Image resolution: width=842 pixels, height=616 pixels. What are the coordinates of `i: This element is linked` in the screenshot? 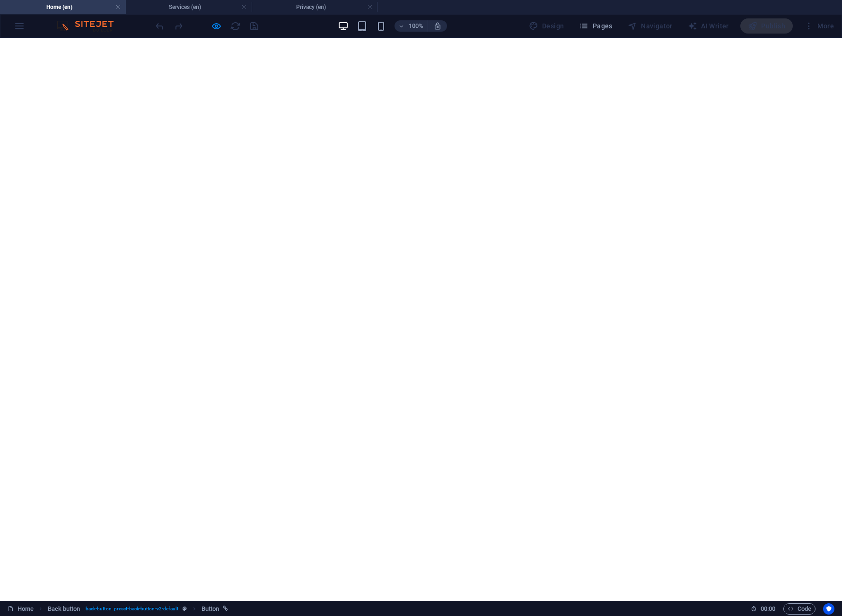 It's located at (225, 608).